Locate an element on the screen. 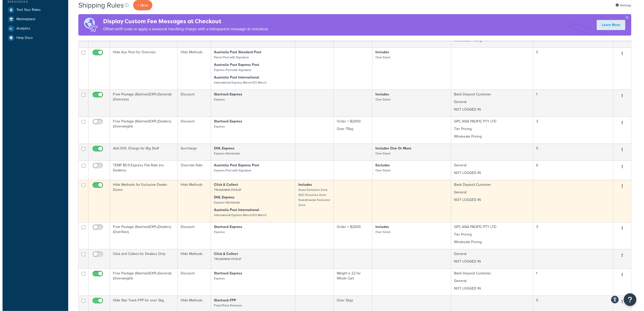 Image resolution: width=644 pixels, height=311 pixels. p: Over 75kg is located at coordinates (351, 129).